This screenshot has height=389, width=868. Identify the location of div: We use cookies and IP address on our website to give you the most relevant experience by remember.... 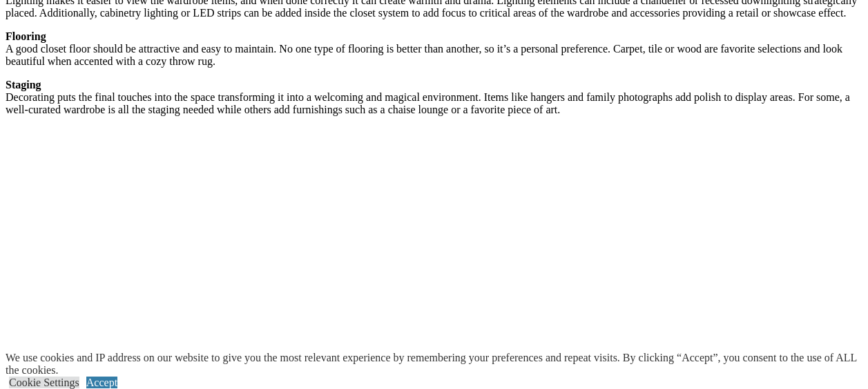
(436, 364).